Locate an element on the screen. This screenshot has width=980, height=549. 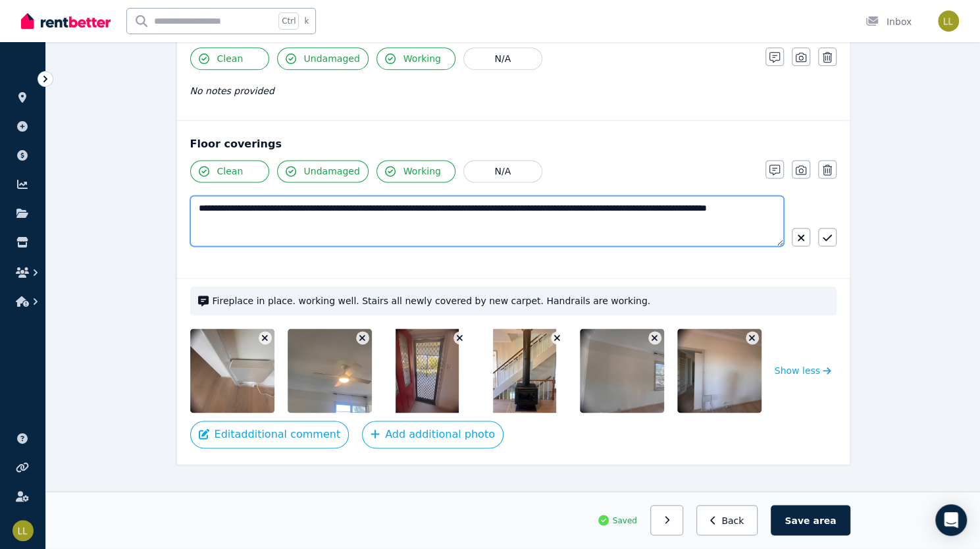
span: Ctrl is located at coordinates (289, 21).